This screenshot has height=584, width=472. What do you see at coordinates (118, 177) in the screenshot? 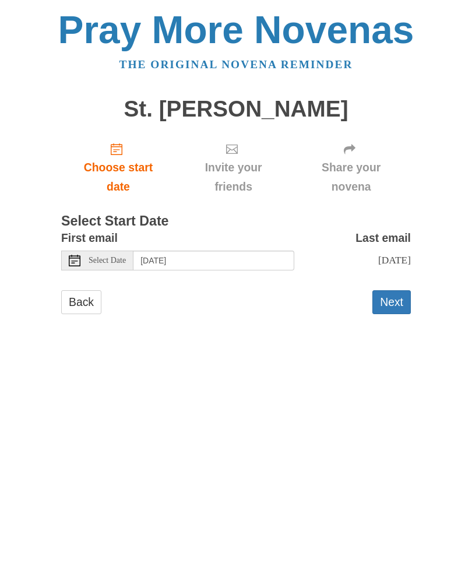
I see `span: Choose start date` at bounding box center [118, 177].